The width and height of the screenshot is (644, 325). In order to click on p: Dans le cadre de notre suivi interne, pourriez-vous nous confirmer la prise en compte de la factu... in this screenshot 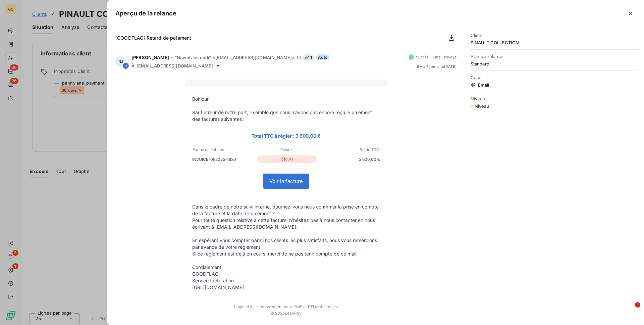, I will do `click(286, 210)`.